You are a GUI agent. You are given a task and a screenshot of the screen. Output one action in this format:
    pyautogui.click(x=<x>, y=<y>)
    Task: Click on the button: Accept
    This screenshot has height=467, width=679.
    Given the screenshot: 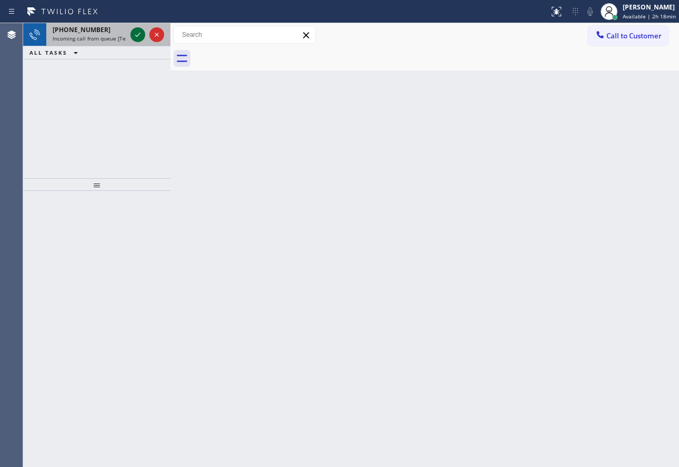 What is the action you would take?
    pyautogui.click(x=138, y=35)
    